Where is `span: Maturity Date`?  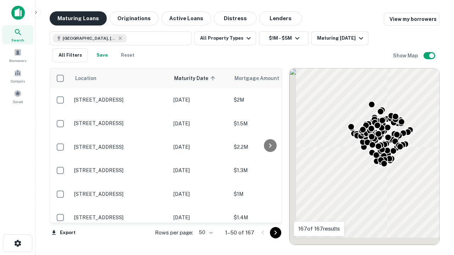 span: Maturity Date is located at coordinates (196, 78).